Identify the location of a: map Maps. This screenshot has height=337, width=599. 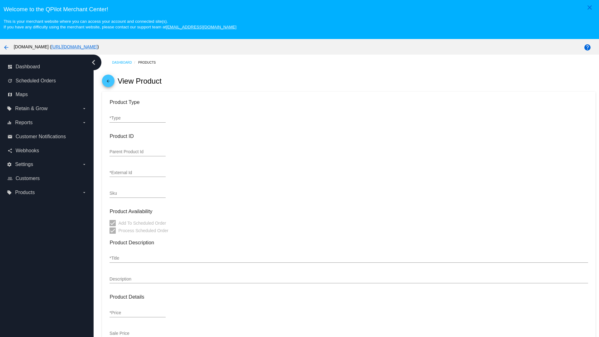
(47, 95).